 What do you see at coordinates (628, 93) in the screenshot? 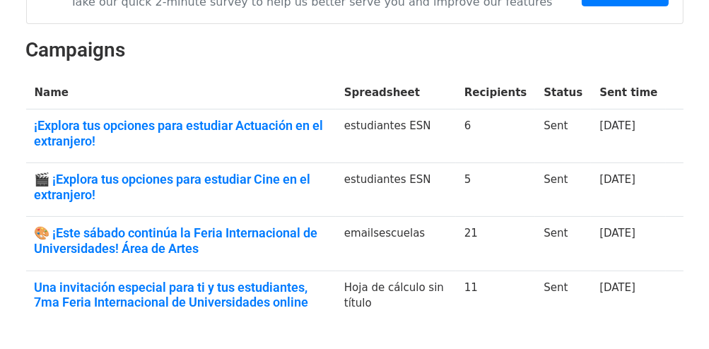
I see `th: Sent time` at bounding box center [628, 93].